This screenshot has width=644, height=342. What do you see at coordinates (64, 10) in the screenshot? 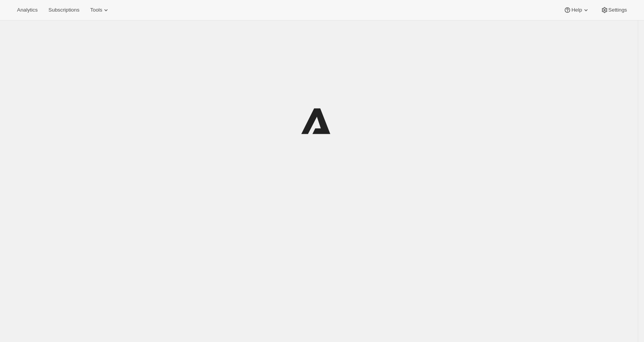
I see `button: Subscriptions` at bounding box center [64, 10].